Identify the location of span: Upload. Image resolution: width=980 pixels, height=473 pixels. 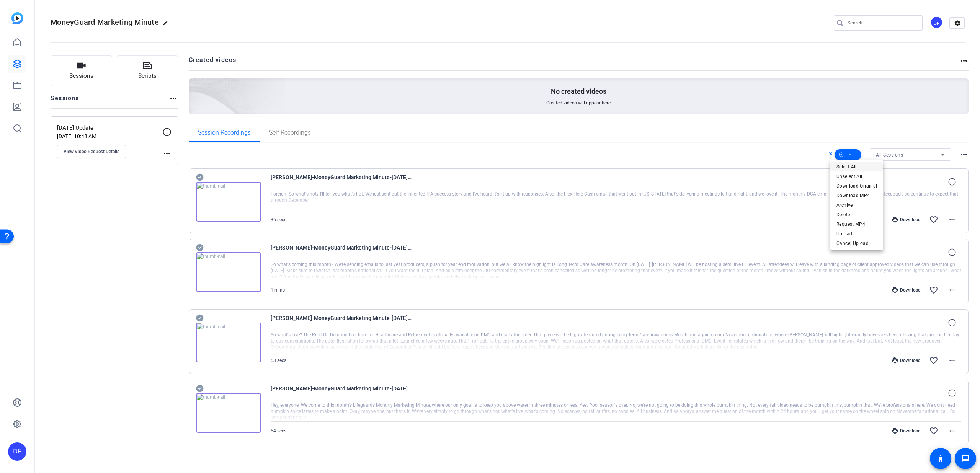
(857, 234).